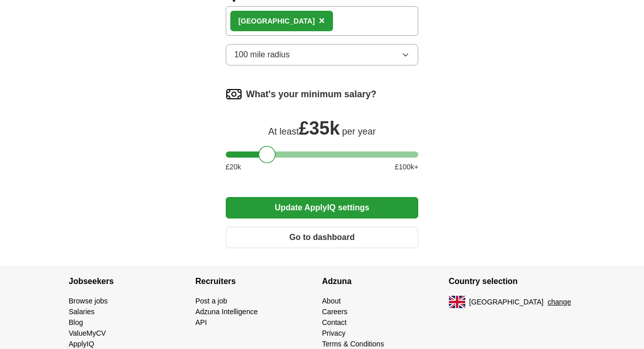 Image resolution: width=644 pixels, height=349 pixels. I want to click on a: Blog, so click(76, 322).